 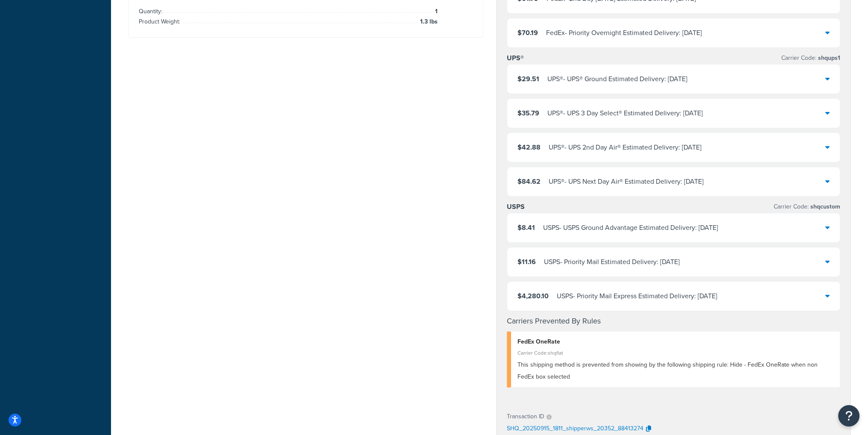 I want to click on span: $4,280.10, so click(x=533, y=296).